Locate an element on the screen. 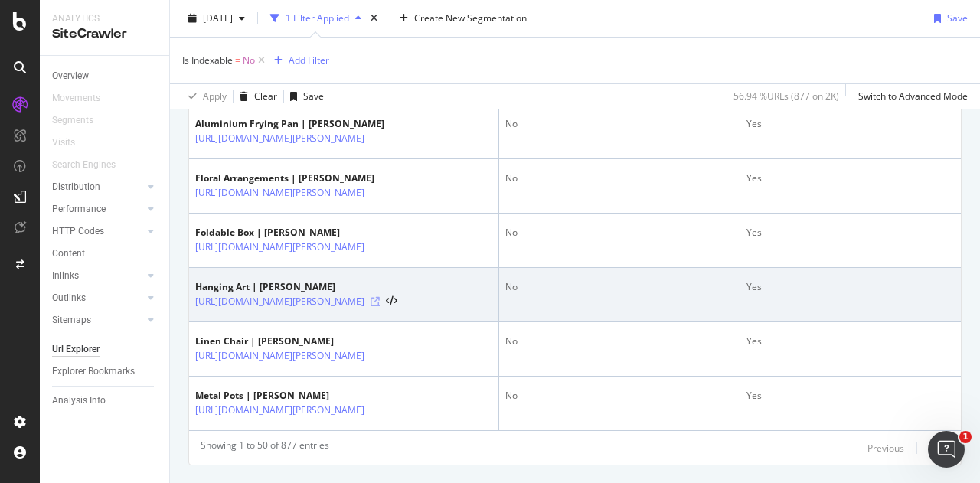 The image size is (980, 483). a: HTTP Codes is located at coordinates (98, 231).